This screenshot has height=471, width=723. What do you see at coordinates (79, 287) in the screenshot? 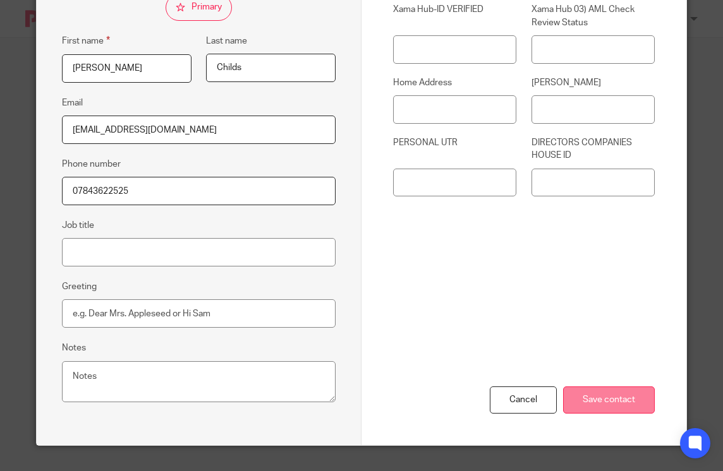
I see `label: Greeting` at bounding box center [79, 287].